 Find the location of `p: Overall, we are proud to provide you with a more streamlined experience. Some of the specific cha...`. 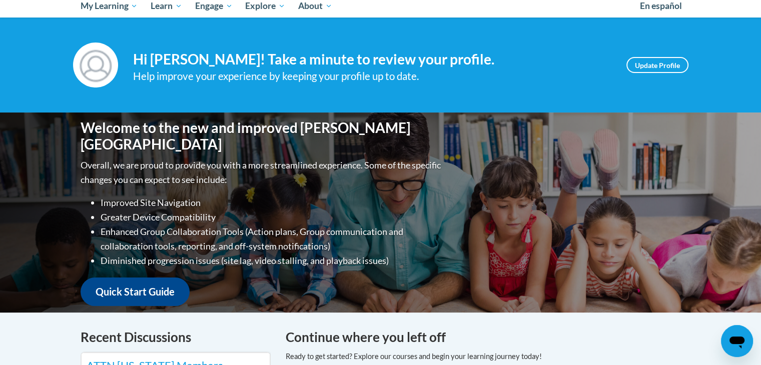

p: Overall, we are proud to provide you with a more streamlined experience. Some of the specific cha... is located at coordinates (262, 173).